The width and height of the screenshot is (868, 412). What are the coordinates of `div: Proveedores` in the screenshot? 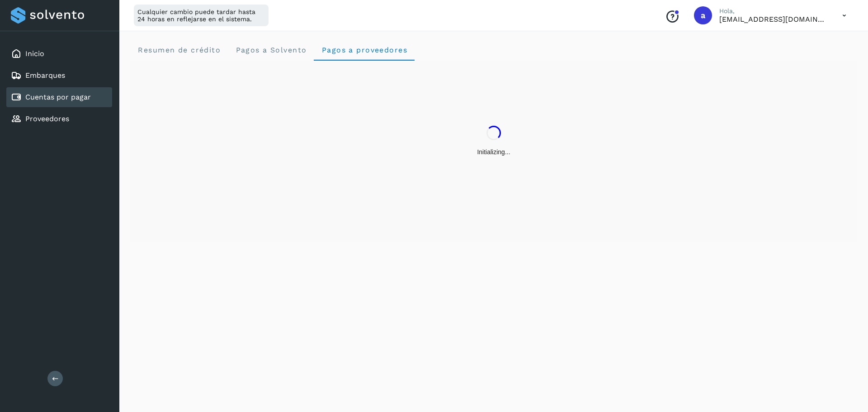 It's located at (60, 119).